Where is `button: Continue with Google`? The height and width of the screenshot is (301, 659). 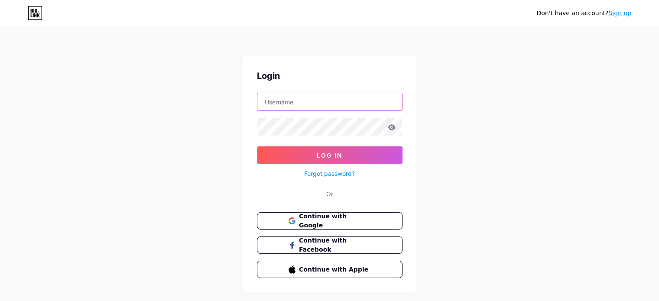 button: Continue with Google is located at coordinates (329, 221).